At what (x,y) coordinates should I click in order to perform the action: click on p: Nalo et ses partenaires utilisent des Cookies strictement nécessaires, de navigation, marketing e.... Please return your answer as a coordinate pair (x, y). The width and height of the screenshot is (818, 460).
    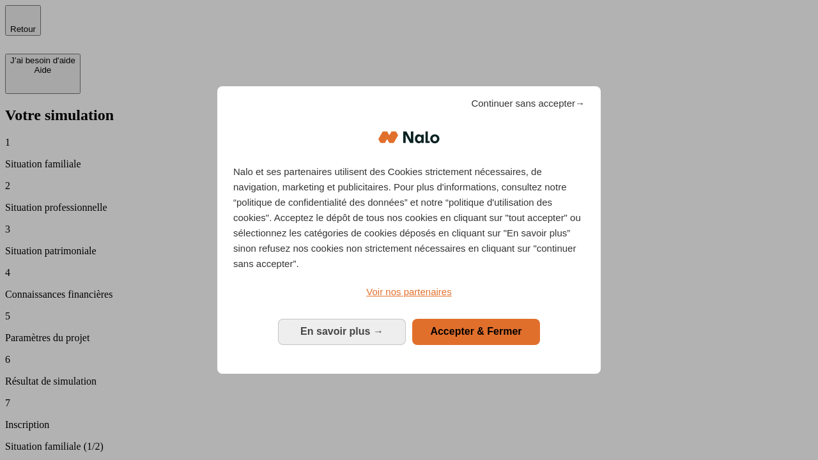
    Looking at the image, I should click on (409, 218).